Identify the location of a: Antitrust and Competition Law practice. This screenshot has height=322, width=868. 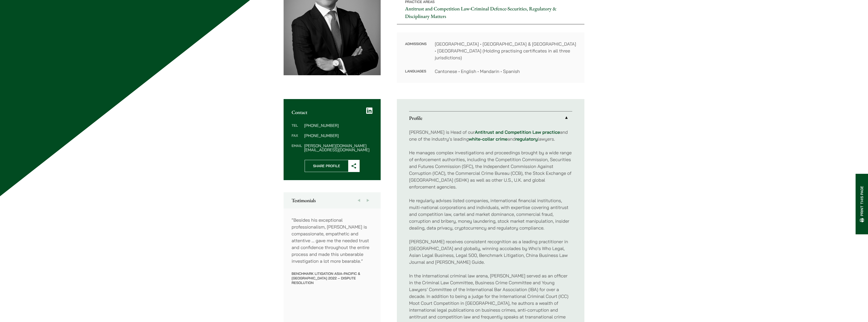
(517, 132).